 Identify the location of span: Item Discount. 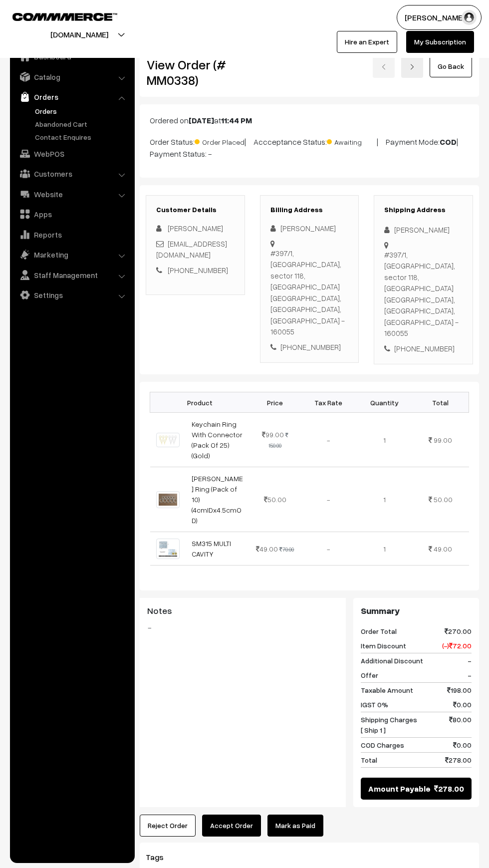
(383, 646).